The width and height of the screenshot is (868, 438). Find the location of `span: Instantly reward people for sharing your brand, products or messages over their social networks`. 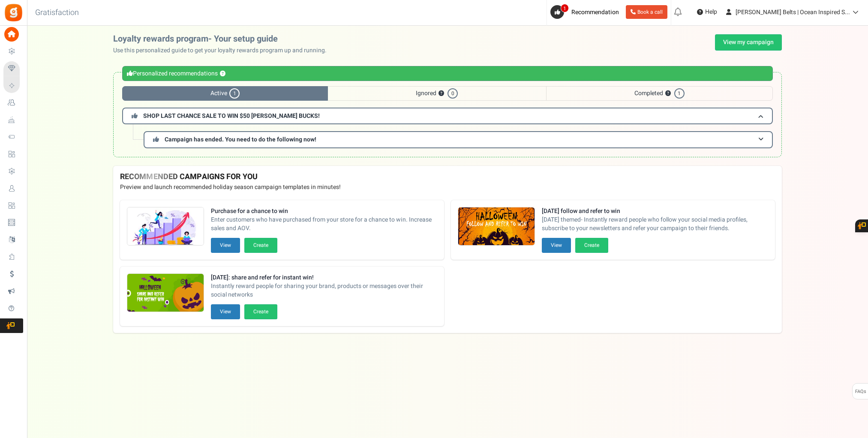

span: Instantly reward people for sharing your brand, products or messages over their social networks is located at coordinates (324, 291).